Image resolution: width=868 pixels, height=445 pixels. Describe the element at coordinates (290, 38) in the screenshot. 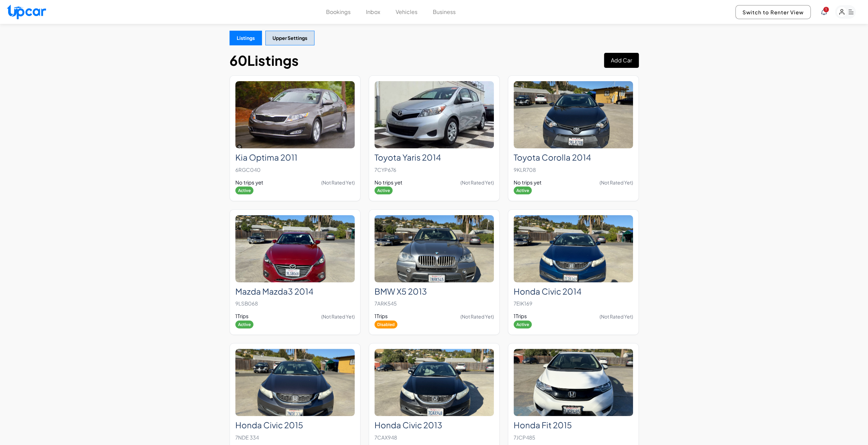

I see `button: Upper Settings` at that location.